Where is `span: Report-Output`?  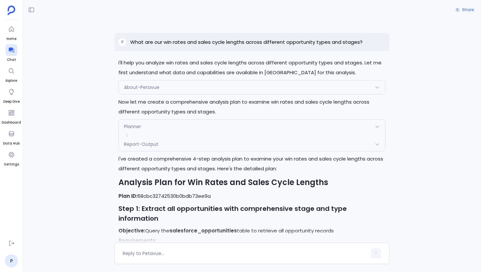 span: Report-Output is located at coordinates (141, 144).